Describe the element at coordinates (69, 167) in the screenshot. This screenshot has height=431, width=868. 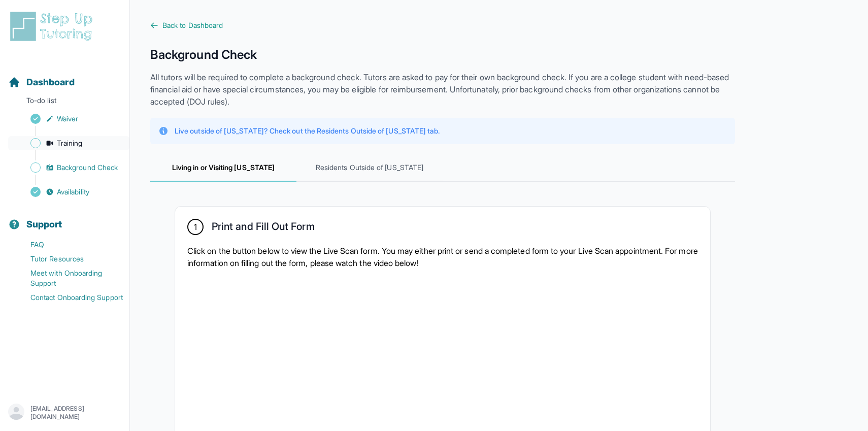
I see `a: Background Check` at that location.